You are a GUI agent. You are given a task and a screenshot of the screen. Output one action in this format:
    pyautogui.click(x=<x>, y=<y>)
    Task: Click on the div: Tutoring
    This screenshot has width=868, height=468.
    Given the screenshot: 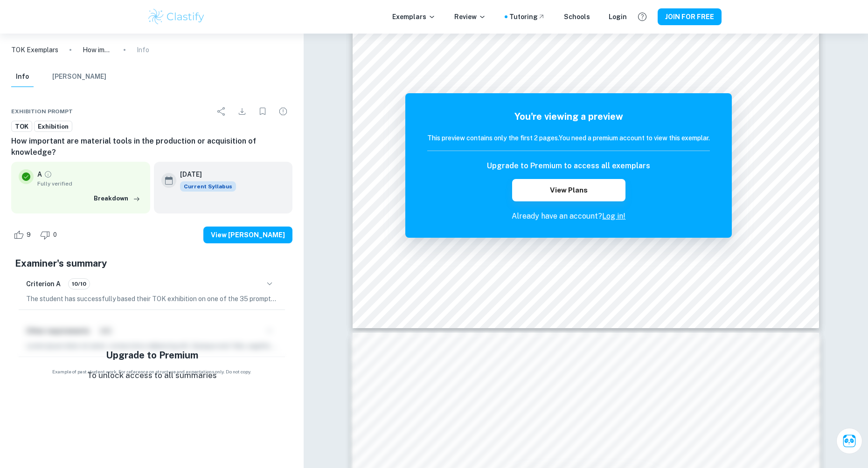 What is the action you would take?
    pyautogui.click(x=527, y=17)
    